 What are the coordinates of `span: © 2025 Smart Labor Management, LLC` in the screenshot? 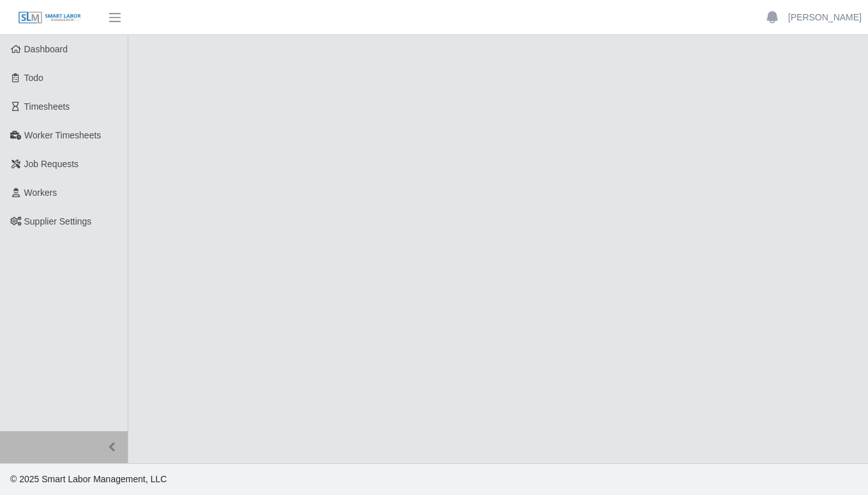 It's located at (88, 479).